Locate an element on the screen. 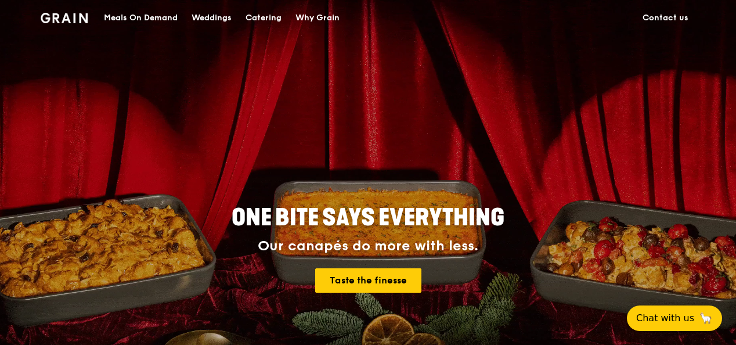  div: Weddings is located at coordinates (211, 18).